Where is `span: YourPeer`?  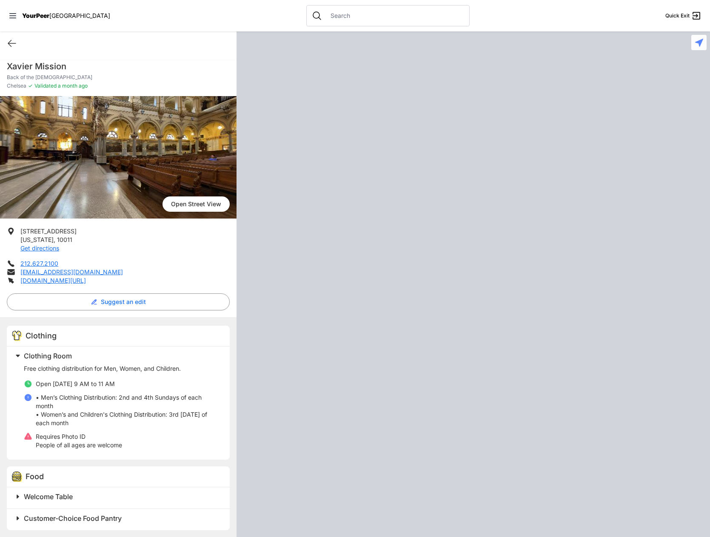
span: YourPeer is located at coordinates (36, 15).